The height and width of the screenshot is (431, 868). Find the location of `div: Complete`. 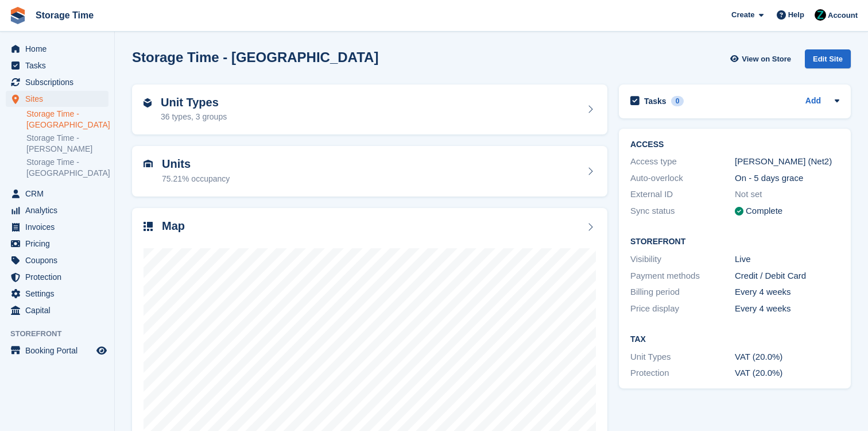

div: Complete is located at coordinates (764, 211).